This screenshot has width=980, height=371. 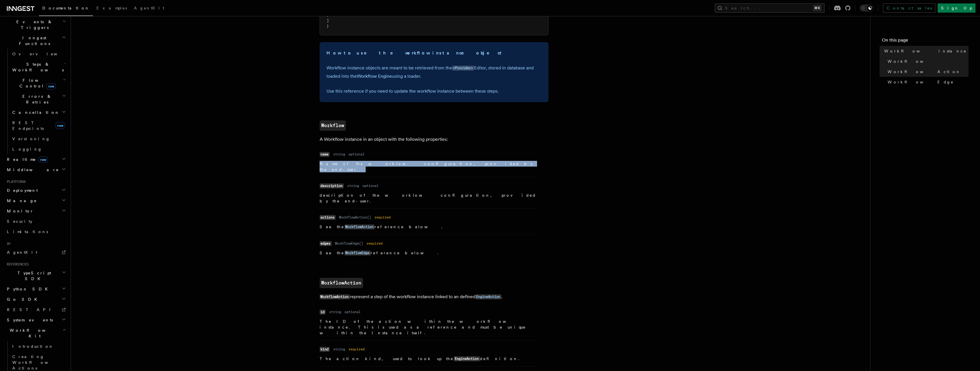 What do you see at coordinates (112, 8) in the screenshot?
I see `span: Examples` at bounding box center [112, 8].